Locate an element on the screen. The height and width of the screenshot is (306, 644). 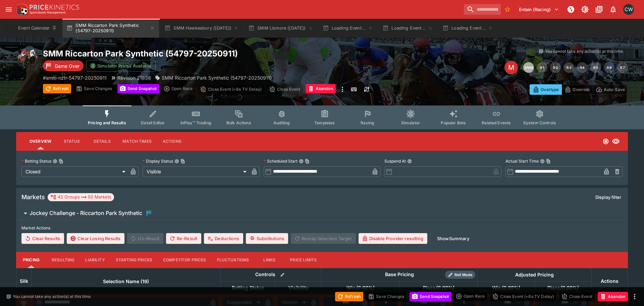
div: Closed is located at coordinates (74, 171).